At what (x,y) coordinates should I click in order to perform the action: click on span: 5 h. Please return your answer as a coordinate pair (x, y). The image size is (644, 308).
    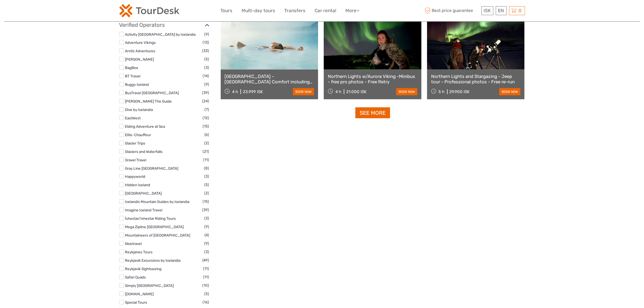
    Looking at the image, I should click on (442, 92).